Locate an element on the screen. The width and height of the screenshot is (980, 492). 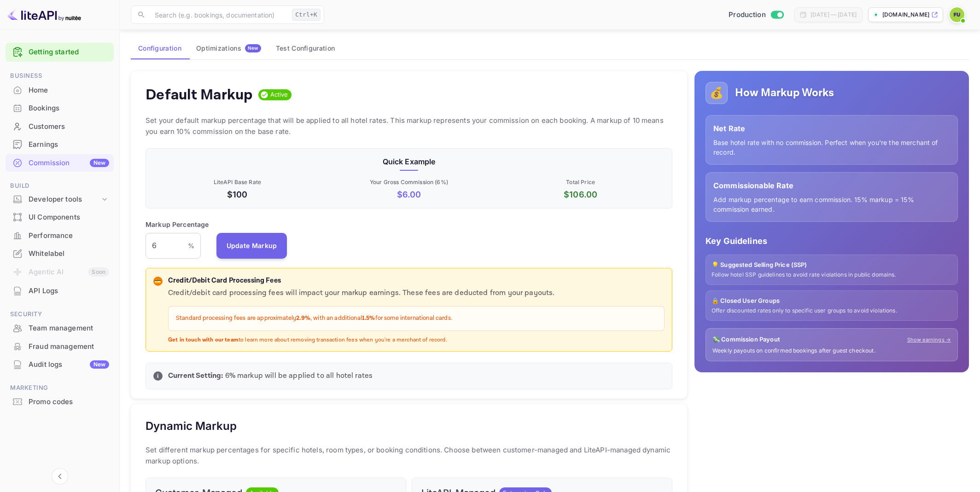
p: Net Rate is located at coordinates (832, 128).